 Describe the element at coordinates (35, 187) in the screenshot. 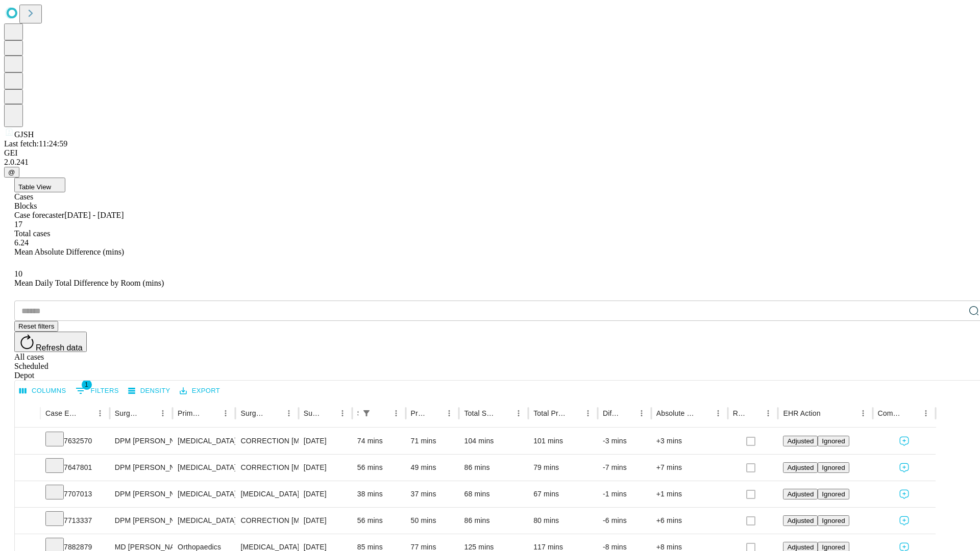

I see `span: Table View` at that location.